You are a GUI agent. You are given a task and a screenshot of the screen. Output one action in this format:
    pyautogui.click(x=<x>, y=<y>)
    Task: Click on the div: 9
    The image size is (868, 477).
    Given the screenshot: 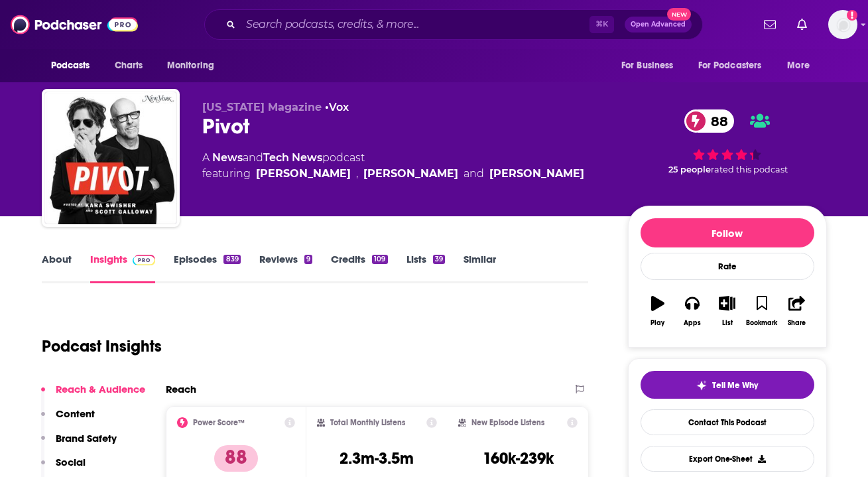 What is the action you would take?
    pyautogui.click(x=308, y=260)
    